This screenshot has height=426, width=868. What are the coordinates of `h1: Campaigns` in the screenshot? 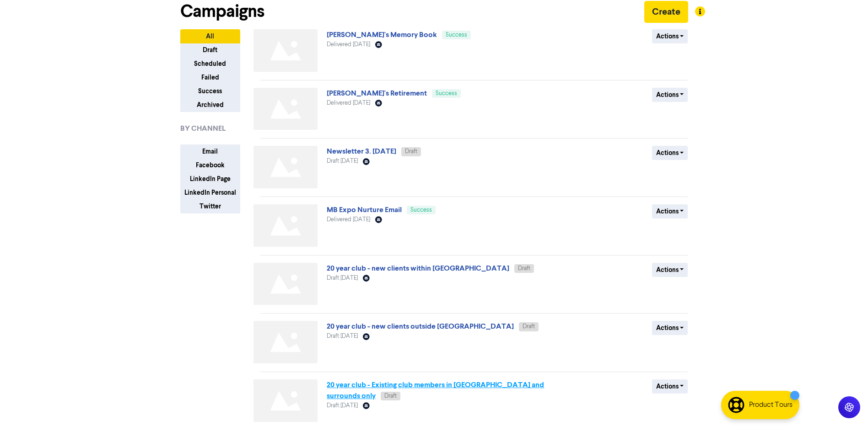 It's located at (222, 11).